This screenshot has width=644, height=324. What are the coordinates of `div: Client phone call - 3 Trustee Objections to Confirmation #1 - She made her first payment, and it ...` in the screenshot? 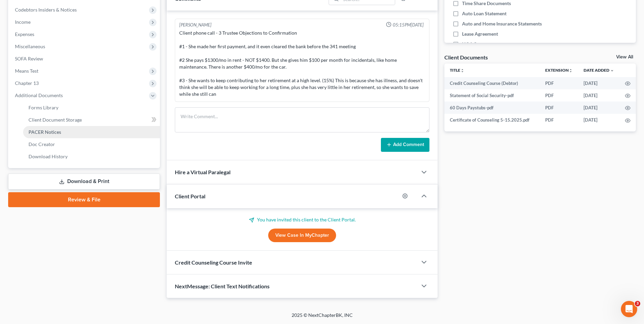 It's located at (302, 63).